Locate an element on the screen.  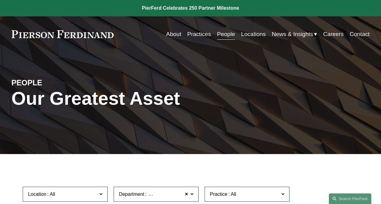
h4: PEOPLE is located at coordinates (56, 83).